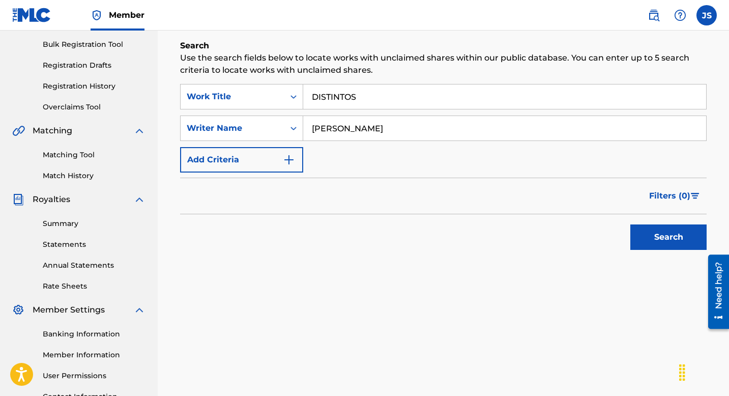 This screenshot has height=396, width=729. Describe the element at coordinates (668, 237) in the screenshot. I see `button: Search` at that location.